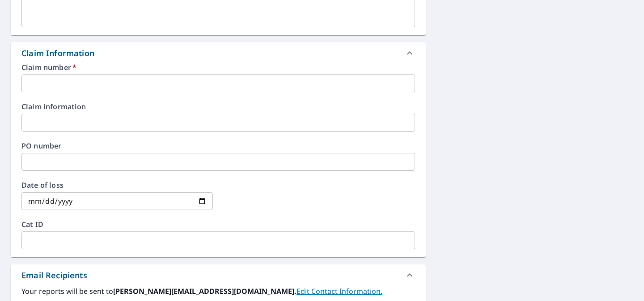 The image size is (644, 301). What do you see at coordinates (218, 146) in the screenshot?
I see `label: PO number` at bounding box center [218, 146].